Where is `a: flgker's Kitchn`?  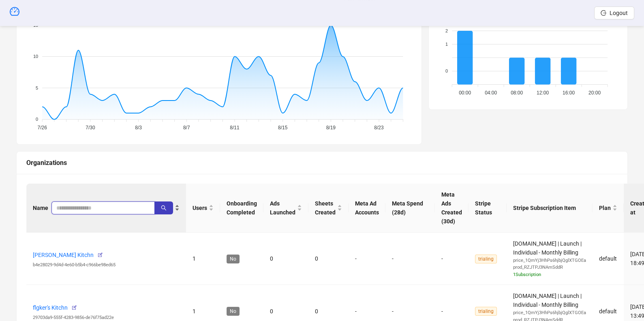
a: flgker's Kitchn is located at coordinates (50, 308).